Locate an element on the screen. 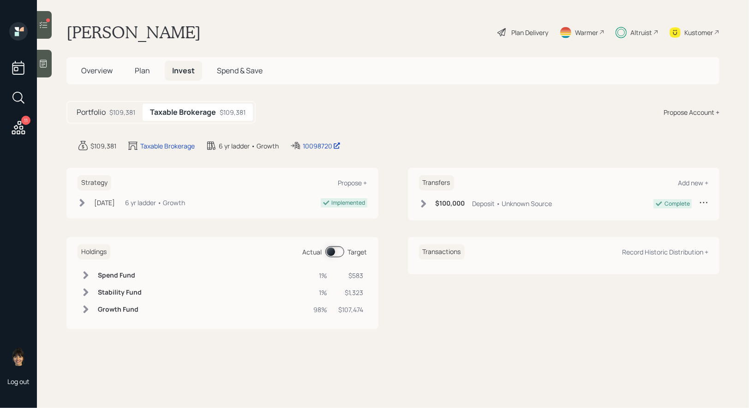  div: Log out is located at coordinates (18, 382).